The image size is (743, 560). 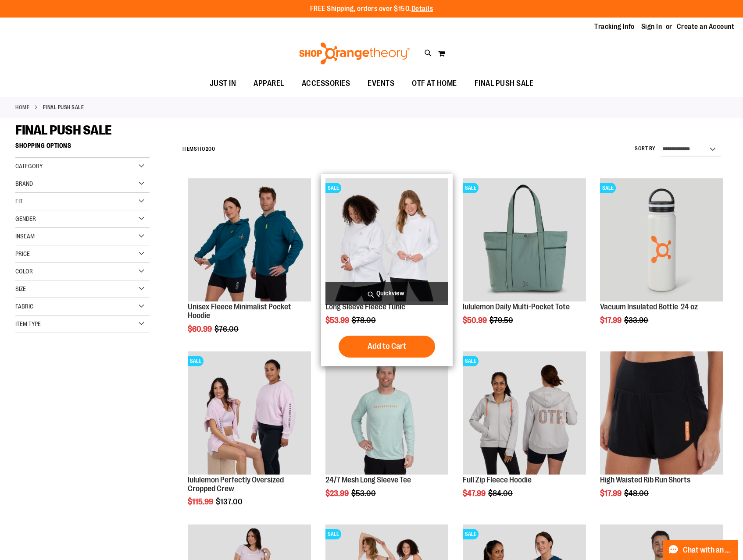 I want to click on span: Fit, so click(x=19, y=201).